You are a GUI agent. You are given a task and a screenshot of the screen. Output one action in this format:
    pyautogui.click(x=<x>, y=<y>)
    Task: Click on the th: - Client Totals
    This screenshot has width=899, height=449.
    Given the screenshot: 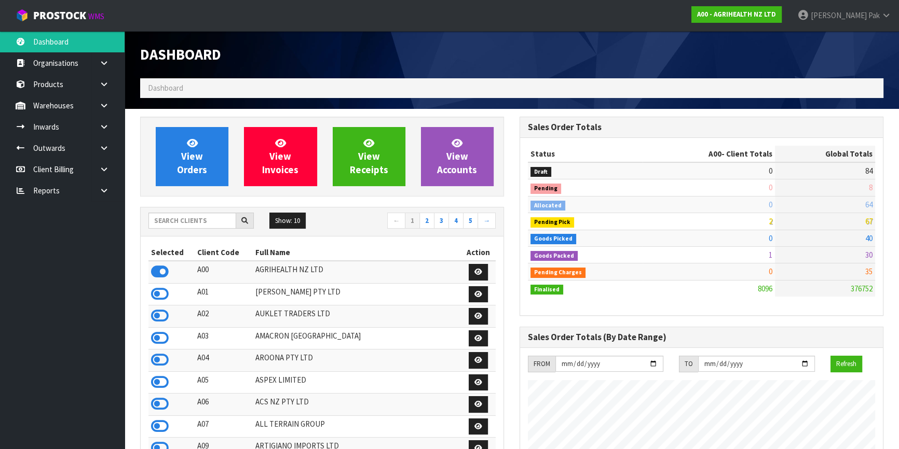 What is the action you would take?
    pyautogui.click(x=708, y=154)
    